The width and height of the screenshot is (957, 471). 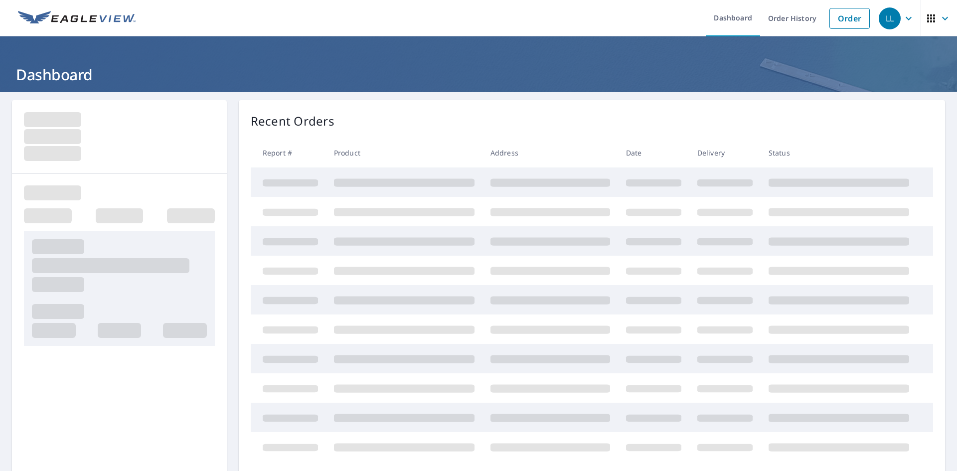 I want to click on th: Product, so click(x=404, y=153).